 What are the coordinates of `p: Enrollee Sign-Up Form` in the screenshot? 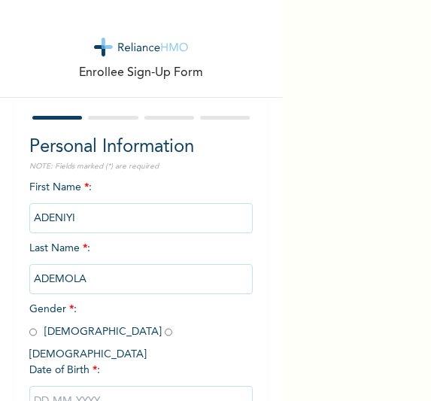 It's located at (141, 73).